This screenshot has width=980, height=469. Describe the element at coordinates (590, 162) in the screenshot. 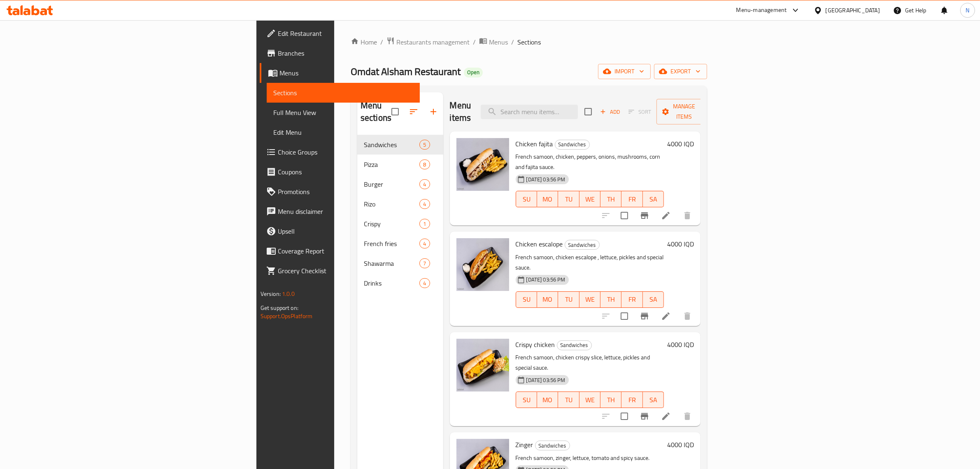

I see `p: French samoon, chicken, peppers, onions, mushrooms, corn and fajita sauce.` at that location.